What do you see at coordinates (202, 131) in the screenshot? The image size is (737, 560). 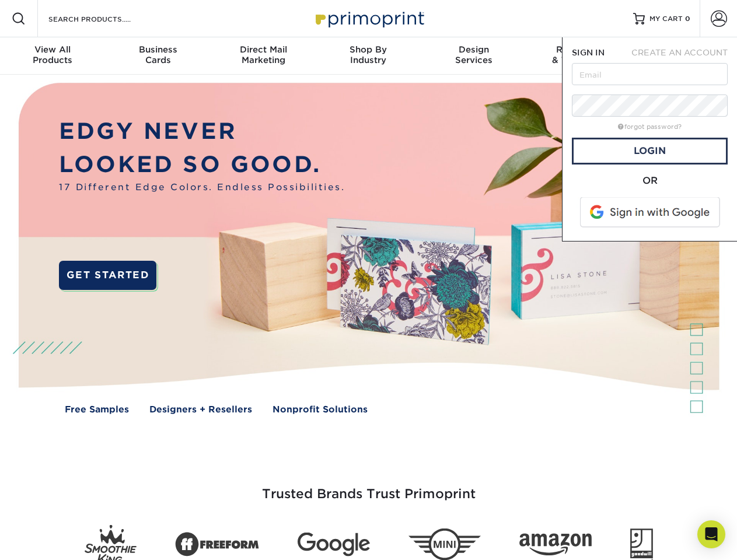 I see `p: EDGY NEVER` at bounding box center [202, 131].